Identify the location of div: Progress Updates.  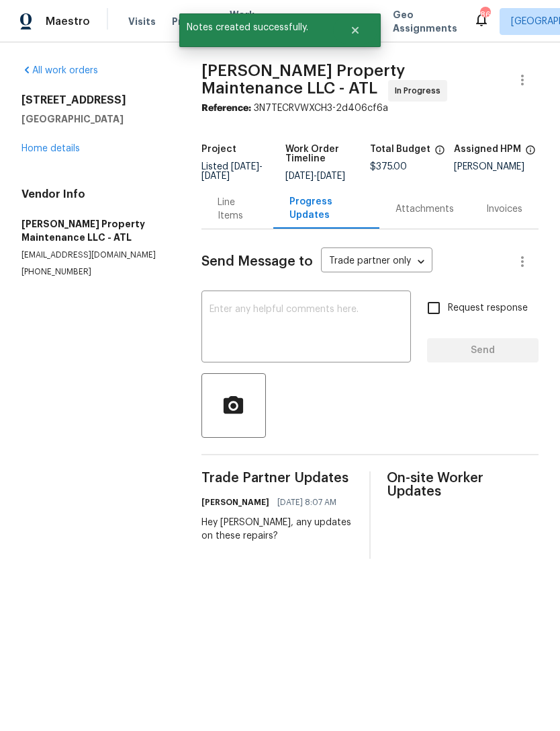
(327, 208).